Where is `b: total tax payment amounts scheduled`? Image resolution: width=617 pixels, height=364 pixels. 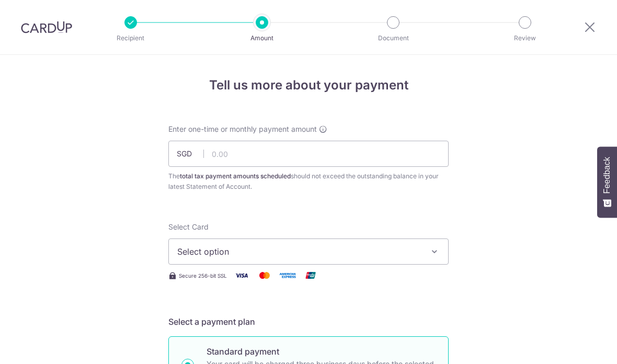
b: total tax payment amounts scheduled is located at coordinates (235, 176).